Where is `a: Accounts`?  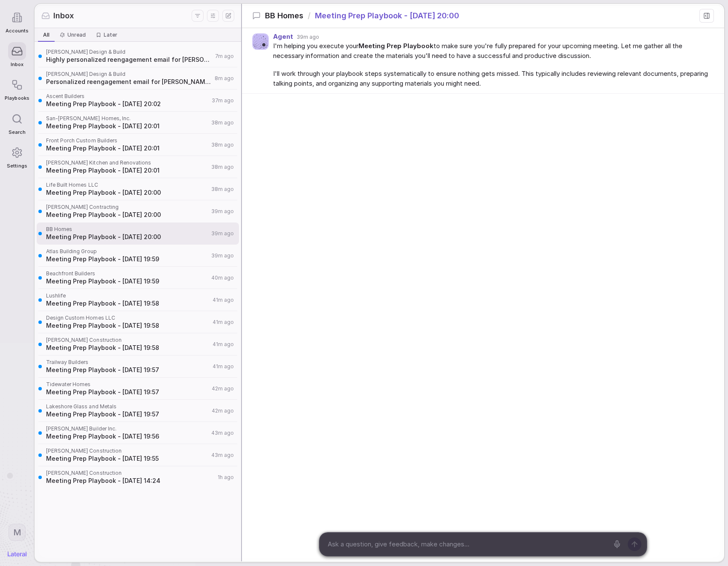
a: Accounts is located at coordinates (17, 21).